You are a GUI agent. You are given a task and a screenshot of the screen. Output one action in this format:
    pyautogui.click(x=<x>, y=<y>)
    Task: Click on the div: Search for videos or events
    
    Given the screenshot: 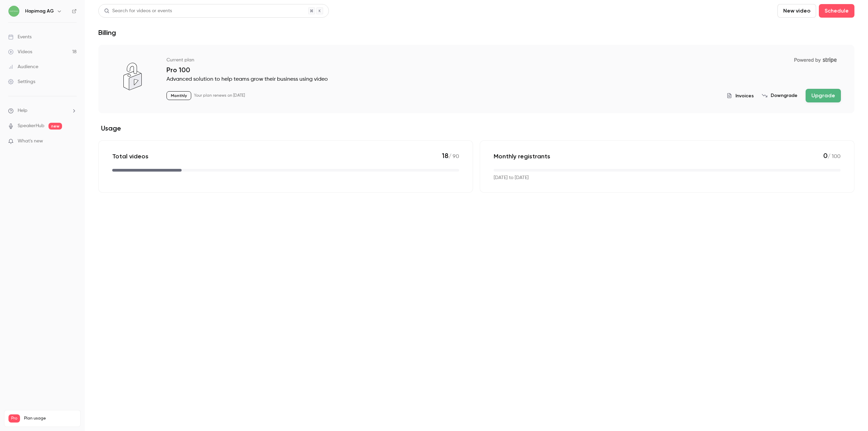 What is the action you would take?
    pyautogui.click(x=138, y=11)
    